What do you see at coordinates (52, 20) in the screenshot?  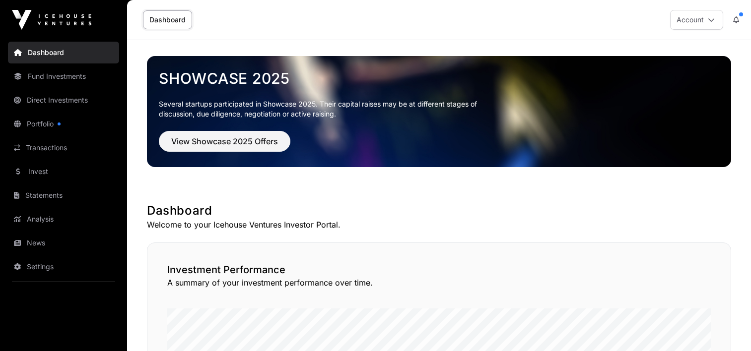 I see `img: Icehouse Ventures Logo` at bounding box center [52, 20].